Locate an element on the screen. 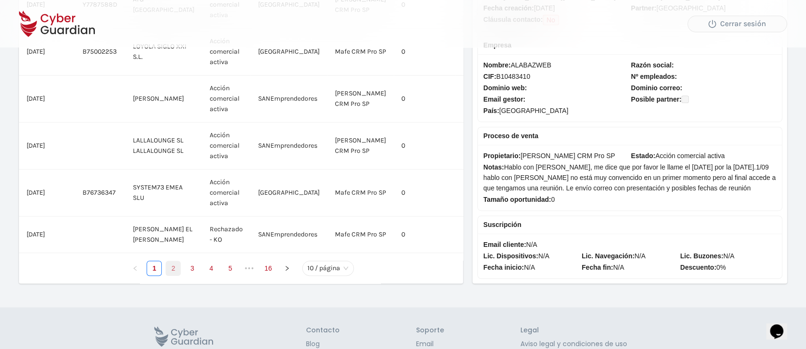  a: 5 is located at coordinates (230, 268).